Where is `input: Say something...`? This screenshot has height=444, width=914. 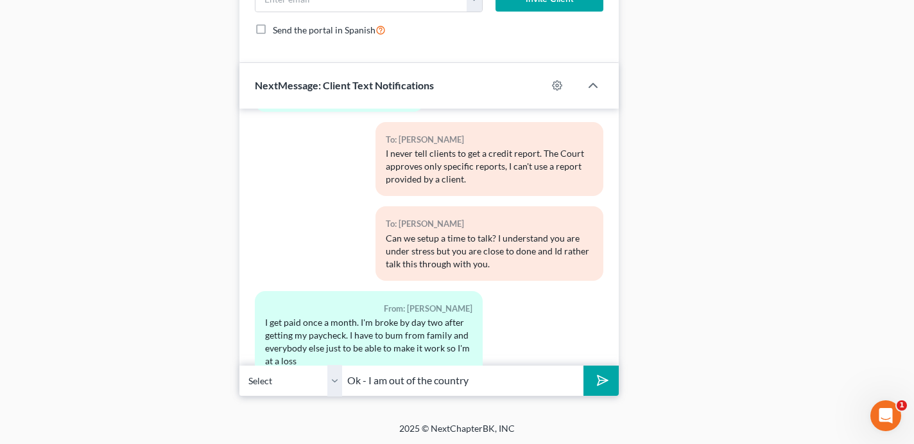 input: Say something... is located at coordinates (463, 380).